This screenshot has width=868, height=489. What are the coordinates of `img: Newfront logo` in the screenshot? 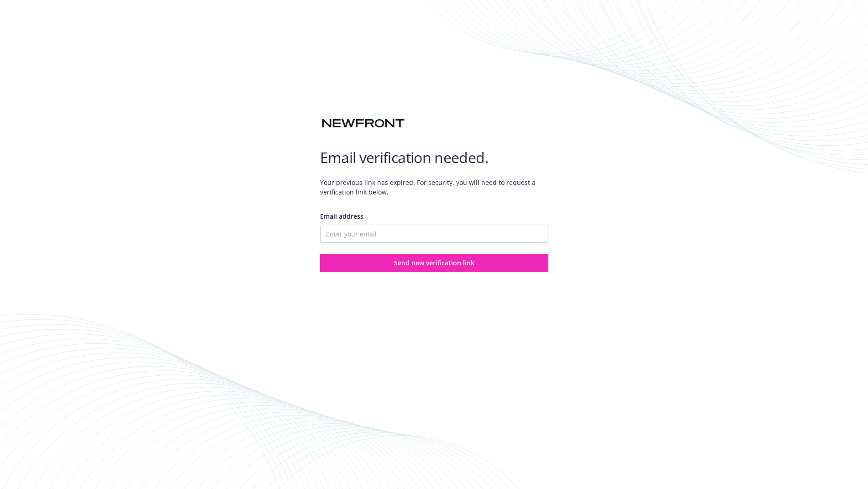 It's located at (363, 123).